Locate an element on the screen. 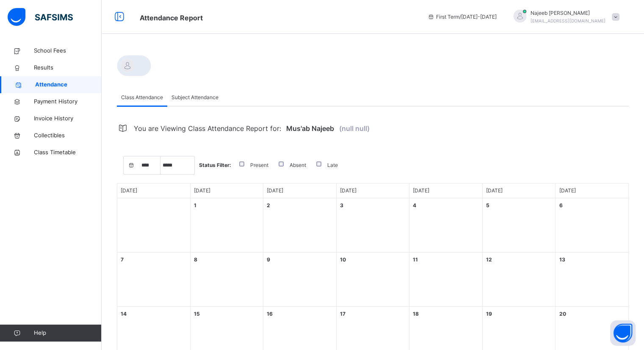  div: 14 is located at coordinates (124, 314).